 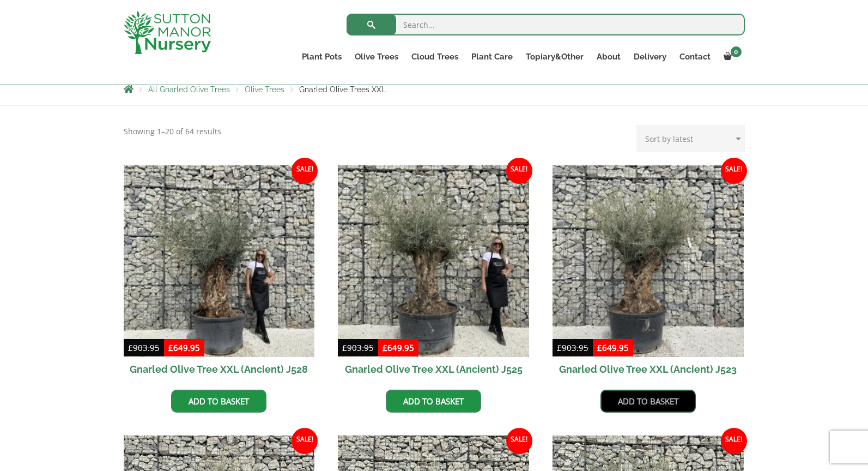 I want to click on a: Delivery, so click(x=650, y=57).